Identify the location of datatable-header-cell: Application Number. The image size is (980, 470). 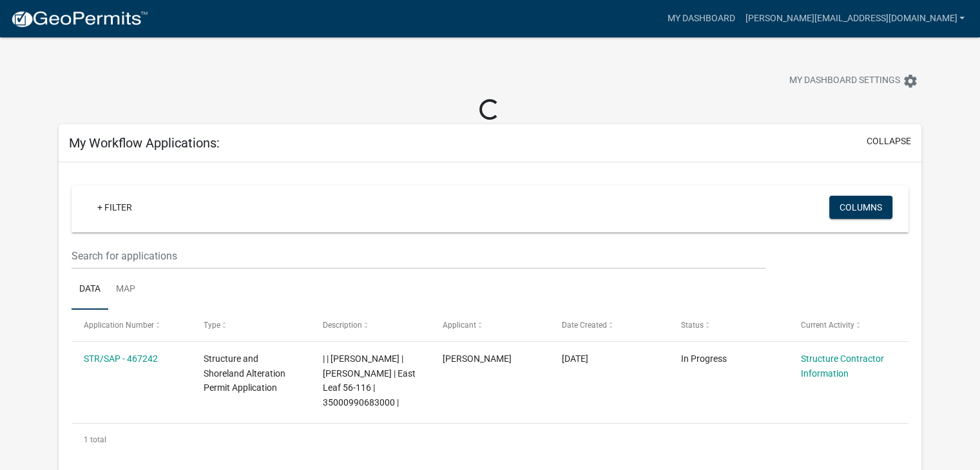
(131, 325).